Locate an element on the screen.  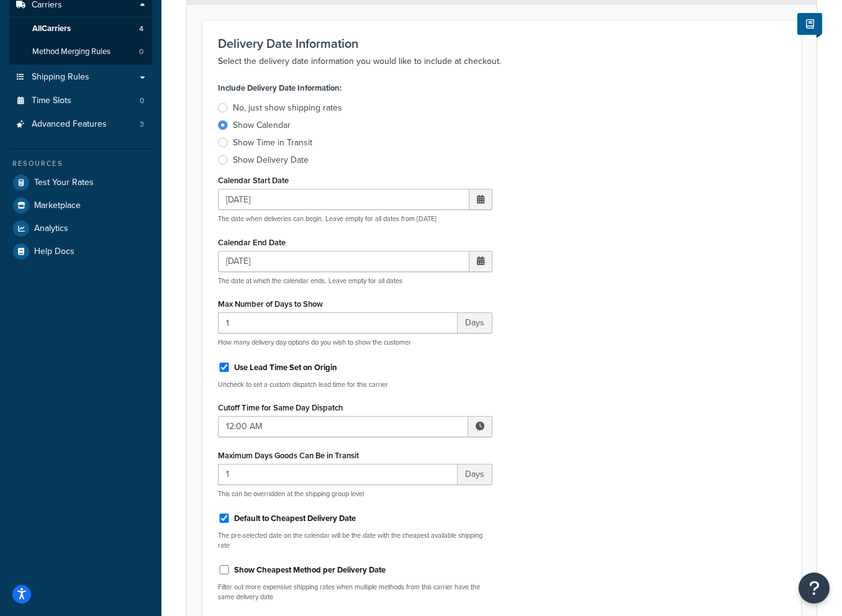
a: Shipping Rules is located at coordinates (81, 77).